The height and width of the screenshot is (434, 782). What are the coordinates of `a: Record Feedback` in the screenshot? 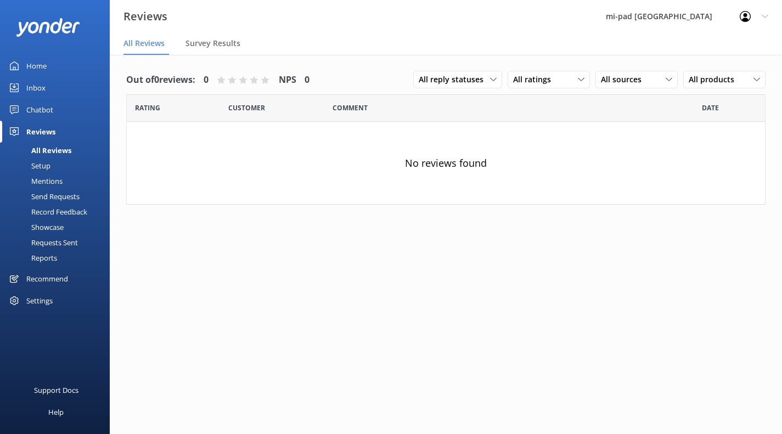 It's located at (58, 212).